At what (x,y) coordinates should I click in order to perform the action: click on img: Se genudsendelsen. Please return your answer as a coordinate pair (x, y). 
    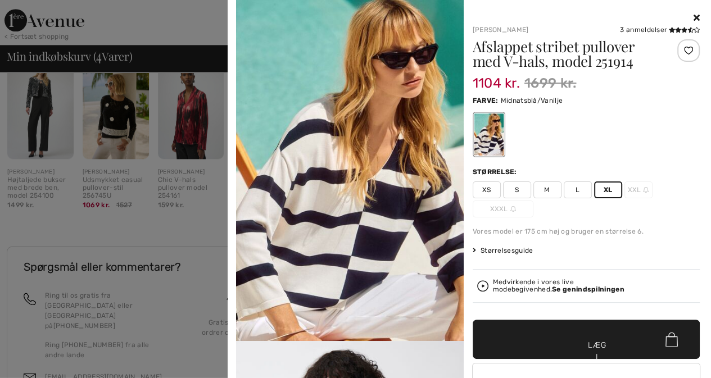
    Looking at the image, I should click on (483, 286).